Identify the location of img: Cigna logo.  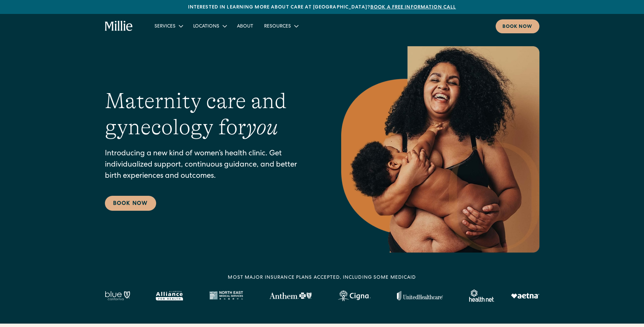
(354, 295).